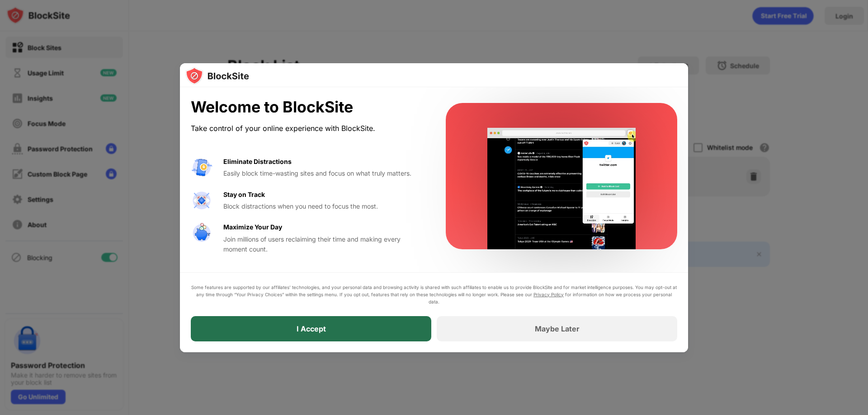 The width and height of the screenshot is (868, 415). What do you see at coordinates (253, 227) in the screenshot?
I see `div: Maximize Your Day` at bounding box center [253, 227].